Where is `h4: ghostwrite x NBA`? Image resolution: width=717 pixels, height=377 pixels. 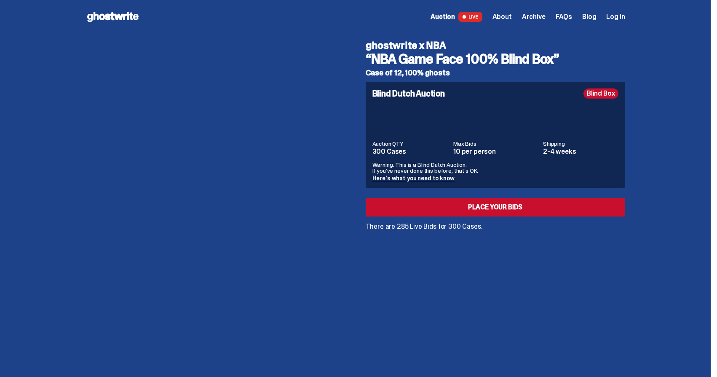
h4: ghostwrite x NBA is located at coordinates (496, 46).